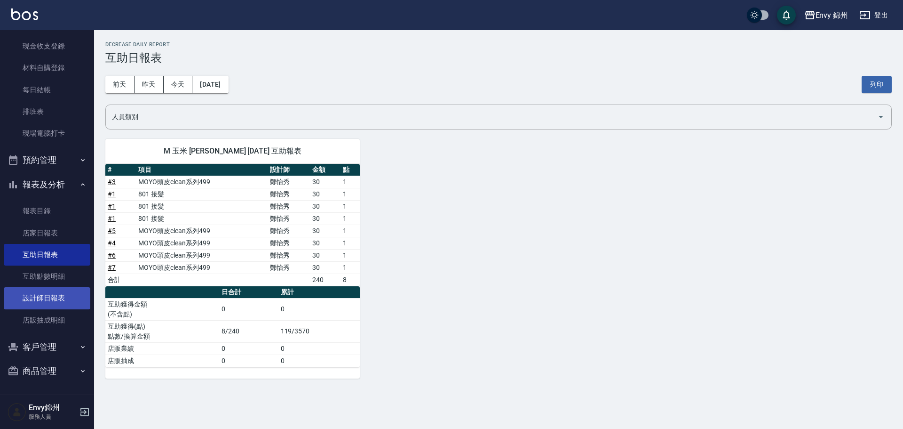 The height and width of the screenshot is (429, 903). What do you see at coordinates (17, 412) in the screenshot?
I see `img: Person` at bounding box center [17, 412].